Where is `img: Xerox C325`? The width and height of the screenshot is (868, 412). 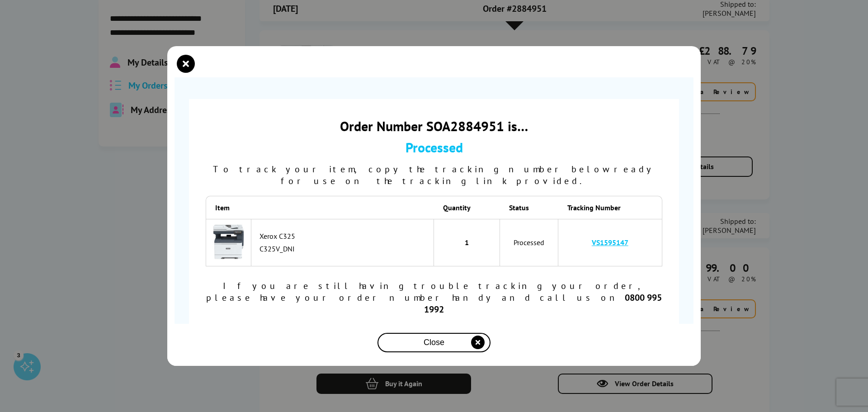 img: Xerox C325 is located at coordinates (228, 241).